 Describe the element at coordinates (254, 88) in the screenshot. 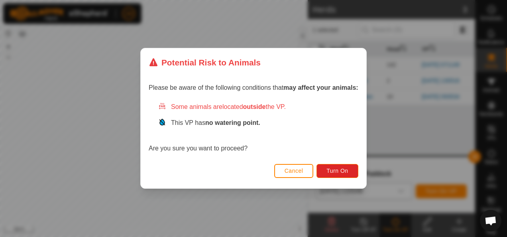

I see `span: Please be aware of the following conditions that` at that location.